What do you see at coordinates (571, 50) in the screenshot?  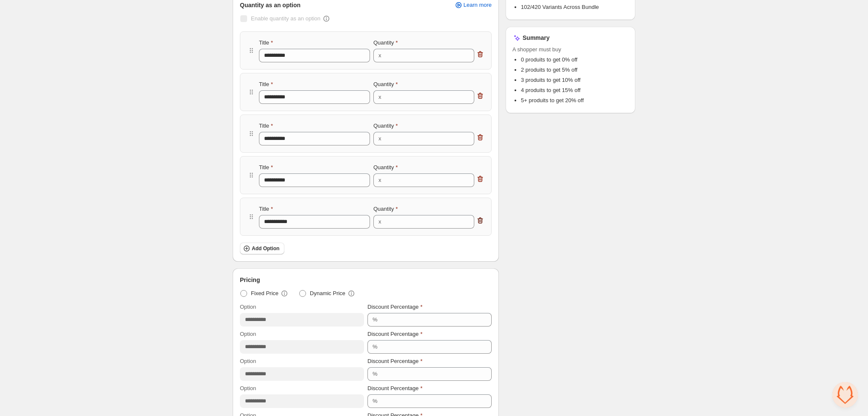 I see `span: A shopper must buy` at bounding box center [571, 50].